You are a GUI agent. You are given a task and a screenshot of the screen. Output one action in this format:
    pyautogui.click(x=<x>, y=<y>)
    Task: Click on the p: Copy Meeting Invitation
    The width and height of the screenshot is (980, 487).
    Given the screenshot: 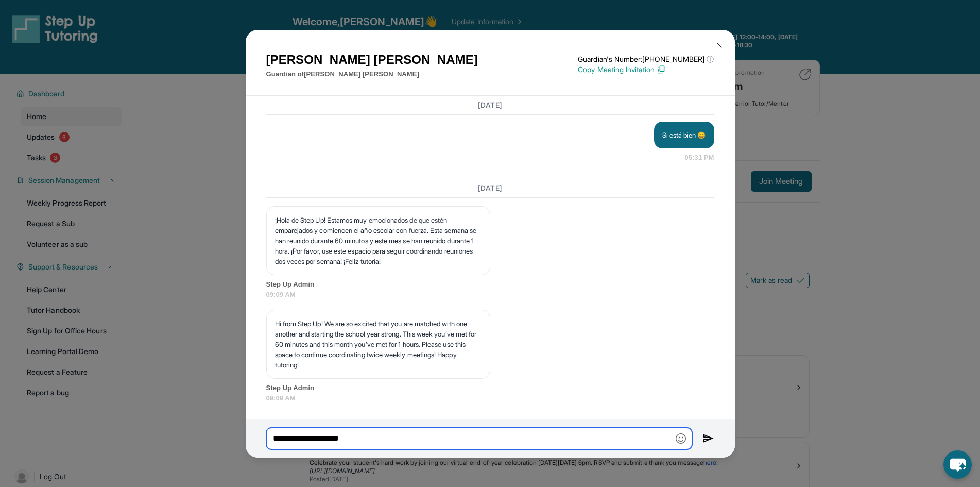 What is the action you would take?
    pyautogui.click(x=646, y=70)
    